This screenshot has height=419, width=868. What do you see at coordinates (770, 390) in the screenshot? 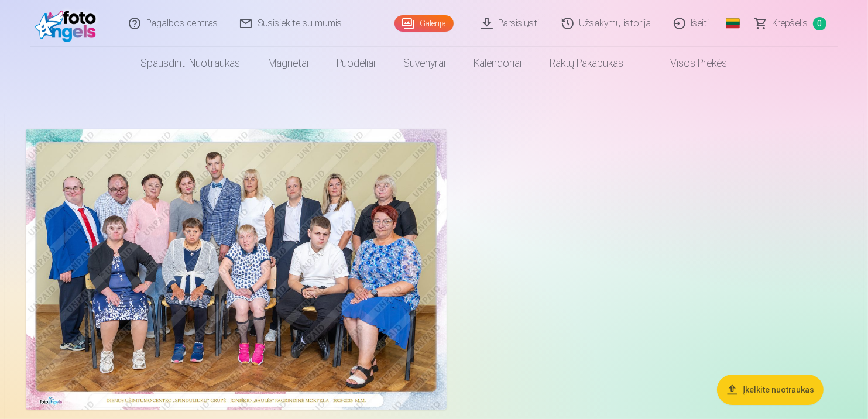
I see `button: Įkelkite nuotraukas` at bounding box center [770, 390].